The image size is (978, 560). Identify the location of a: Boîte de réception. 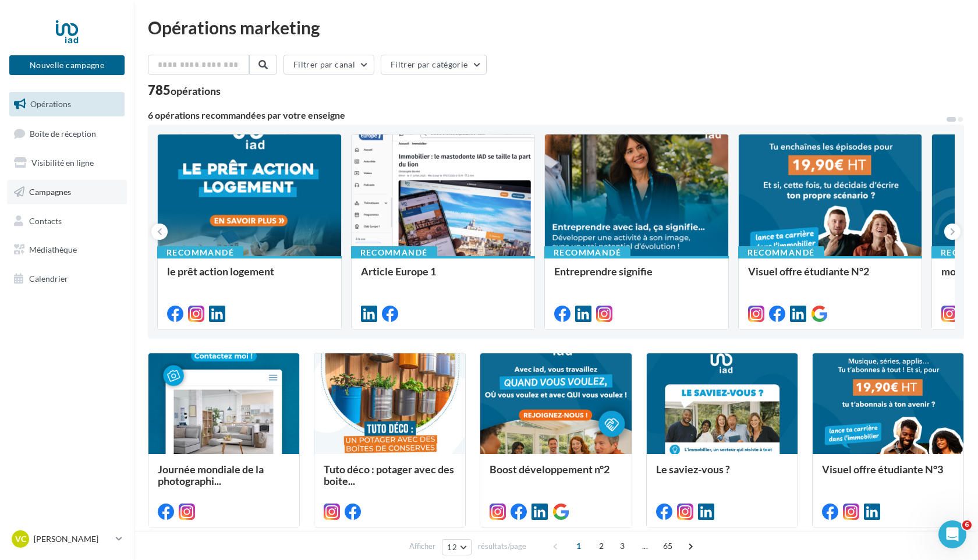
(67, 133).